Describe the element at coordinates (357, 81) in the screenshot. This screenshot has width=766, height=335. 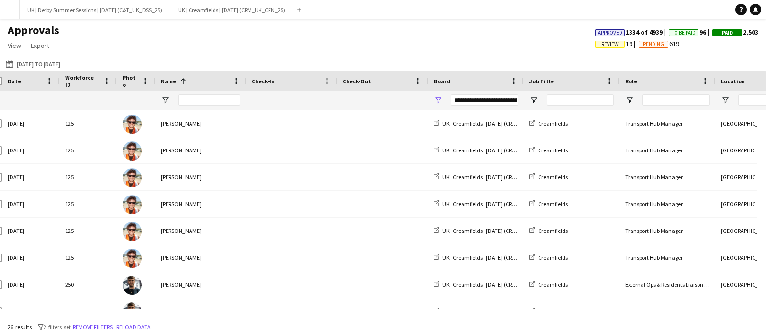
I see `span: Check-Out` at that location.